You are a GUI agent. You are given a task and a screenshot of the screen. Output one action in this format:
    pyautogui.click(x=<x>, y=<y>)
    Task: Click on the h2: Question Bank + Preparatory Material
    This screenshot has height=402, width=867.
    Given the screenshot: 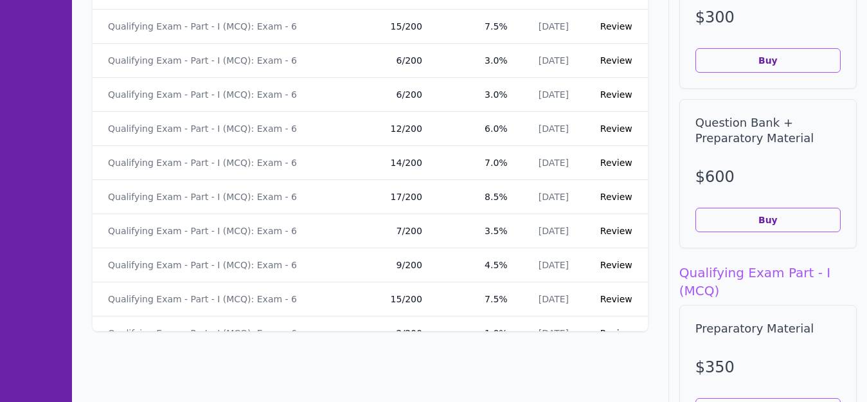 What is the action you would take?
    pyautogui.click(x=768, y=130)
    